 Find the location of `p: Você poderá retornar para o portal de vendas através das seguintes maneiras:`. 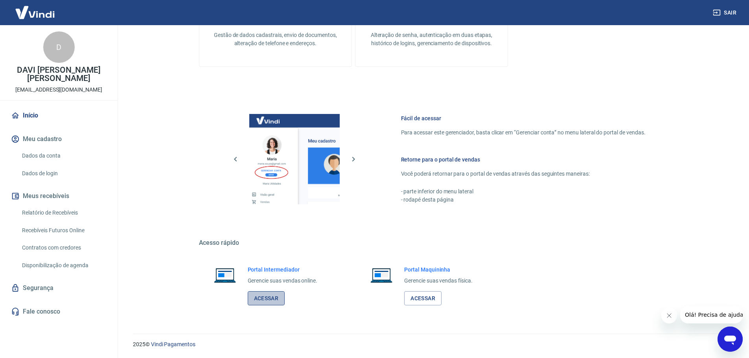

p: Você poderá retornar para o portal de vendas através das seguintes maneiras: is located at coordinates (523, 174).